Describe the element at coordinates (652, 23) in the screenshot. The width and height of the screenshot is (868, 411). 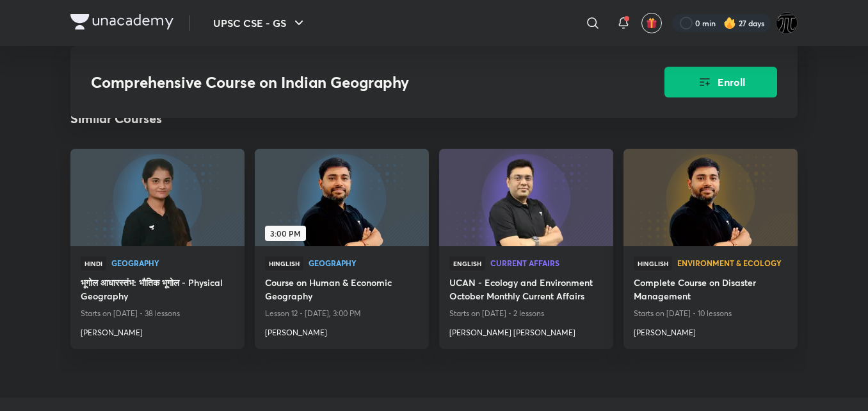
I see `button: avatar` at that location.